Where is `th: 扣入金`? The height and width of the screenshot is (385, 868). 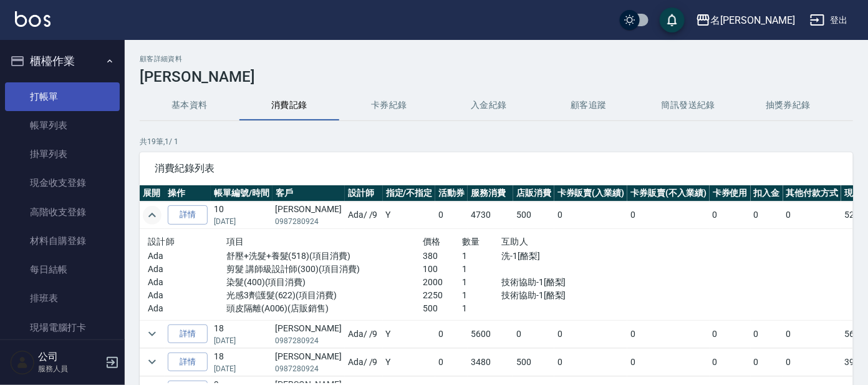
th: 扣入金 is located at coordinates (767, 193).